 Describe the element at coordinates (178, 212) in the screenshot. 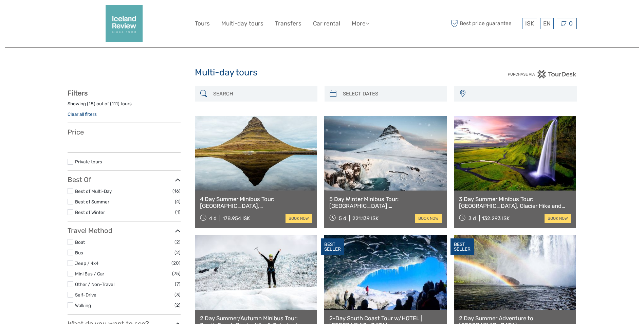

I see `span: (1)` at that location.